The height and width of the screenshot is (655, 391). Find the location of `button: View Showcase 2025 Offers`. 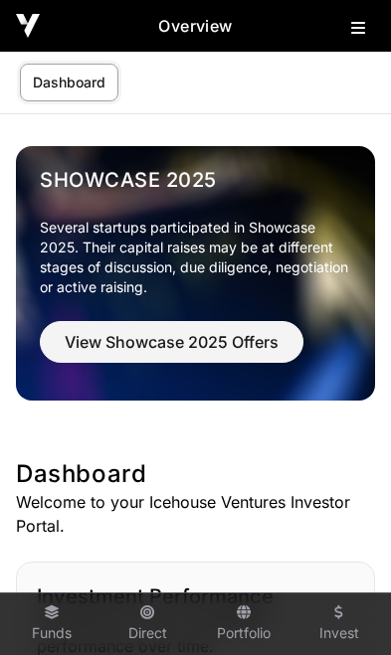

button: View Showcase 2025 Offers is located at coordinates (171, 342).